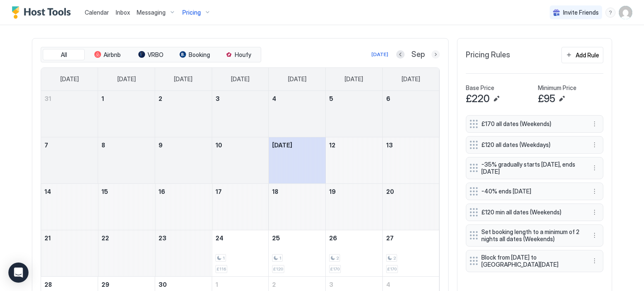 The width and height of the screenshot is (644, 291). What do you see at coordinates (354, 145) in the screenshot?
I see `a: September 12, 2025` at bounding box center [354, 145].